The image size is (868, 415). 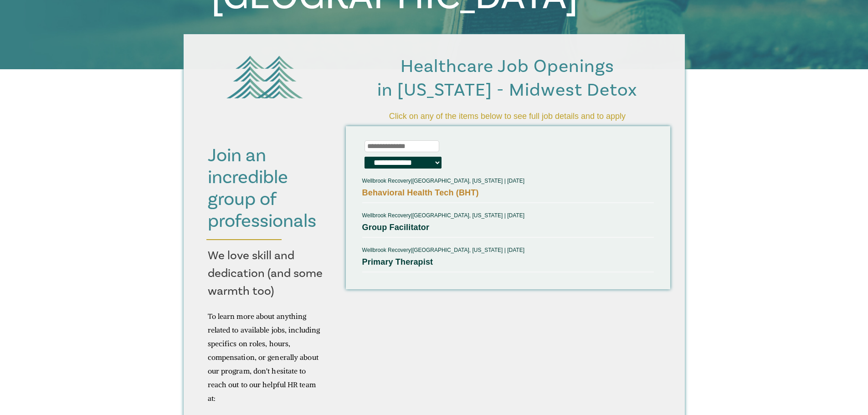 What do you see at coordinates (265, 273) in the screenshot?
I see `span: We love skill and dedication (and some warmth too)` at bounding box center [265, 273].